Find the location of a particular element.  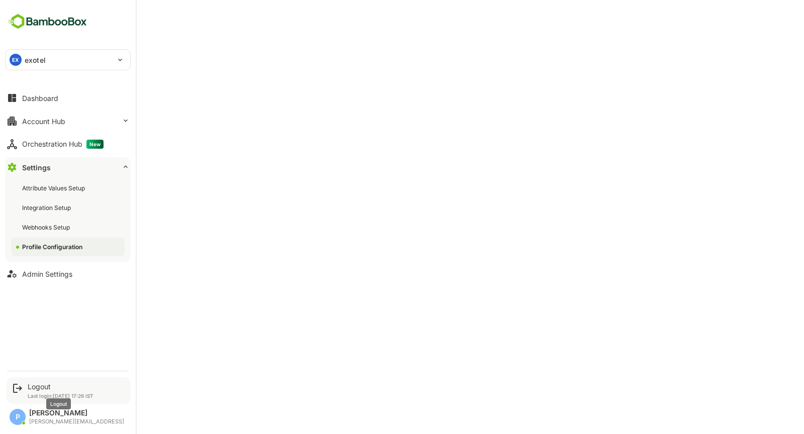

button: Settings is located at coordinates (68, 167).